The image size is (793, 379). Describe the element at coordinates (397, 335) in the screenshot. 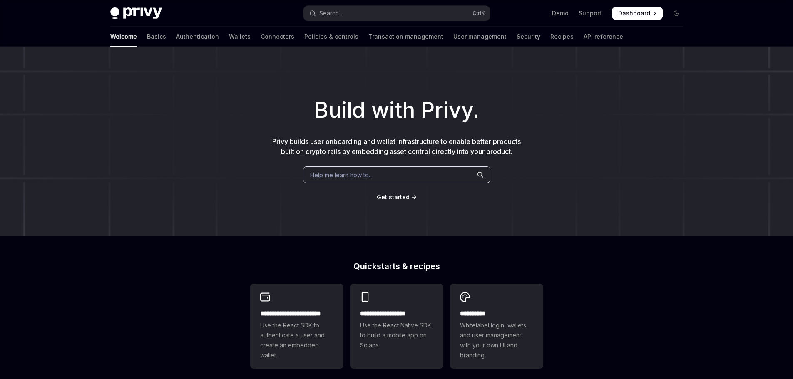

I see `span: Use the React Native SDK to build a mobile app on Solana.` at that location.